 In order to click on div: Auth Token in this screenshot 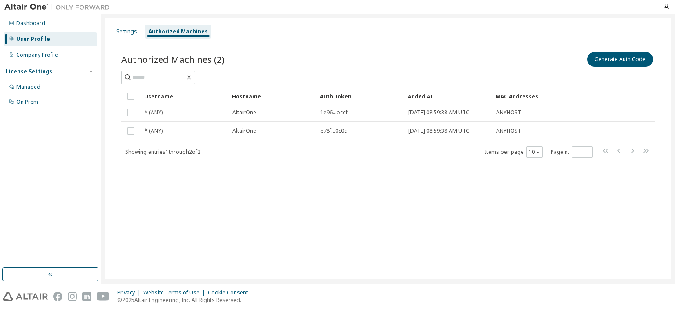, I will do `click(360, 96)`.